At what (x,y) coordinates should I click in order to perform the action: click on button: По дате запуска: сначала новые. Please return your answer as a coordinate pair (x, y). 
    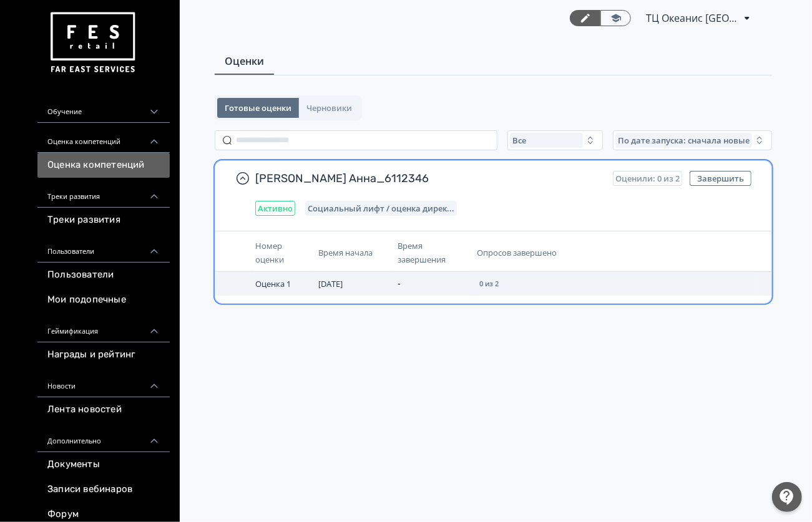
    Looking at the image, I should click on (692, 140).